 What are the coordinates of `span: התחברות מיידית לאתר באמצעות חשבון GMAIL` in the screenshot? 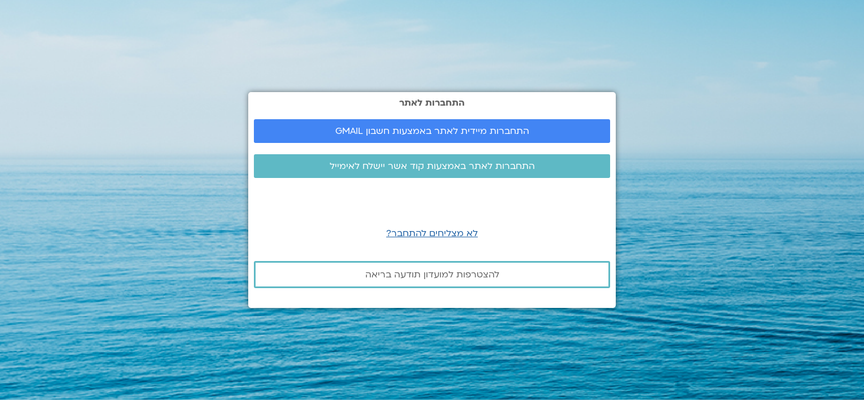 It's located at (432, 131).